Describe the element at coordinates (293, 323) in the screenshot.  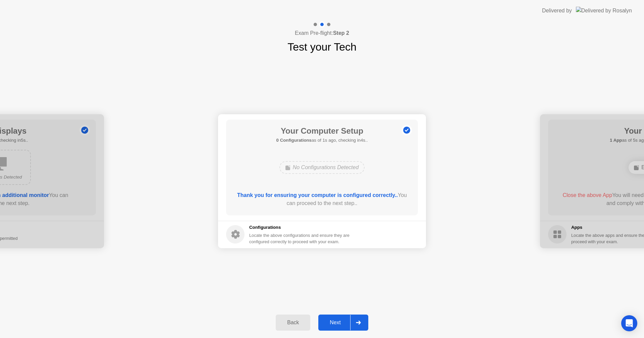
I see `div: Back` at that location.